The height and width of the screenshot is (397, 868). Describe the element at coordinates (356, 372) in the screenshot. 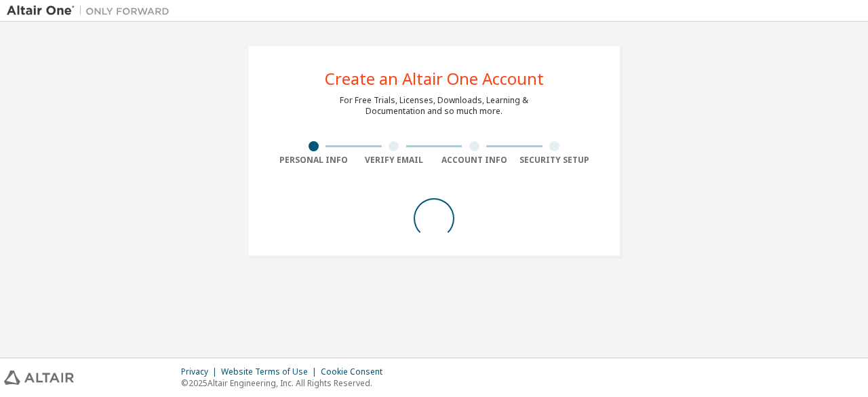

I see `div: Cookie Consent` at that location.